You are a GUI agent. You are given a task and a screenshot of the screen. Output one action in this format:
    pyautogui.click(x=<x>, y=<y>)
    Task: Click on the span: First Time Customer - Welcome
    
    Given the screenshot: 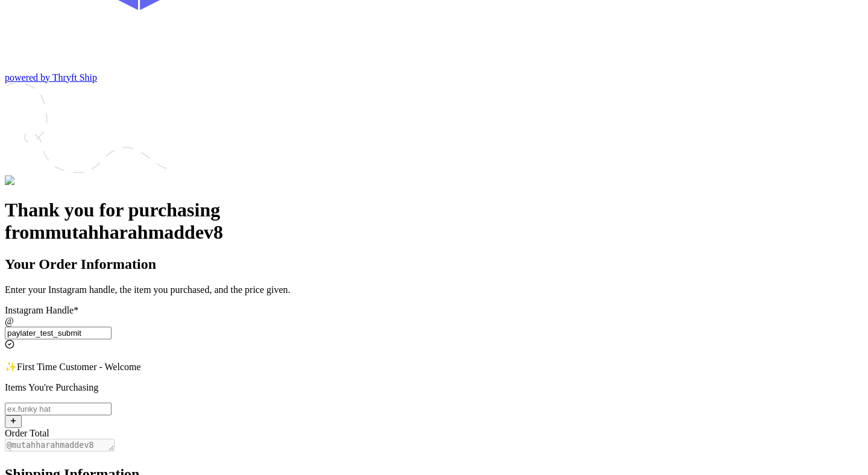 What is the action you would take?
    pyautogui.click(x=79, y=366)
    